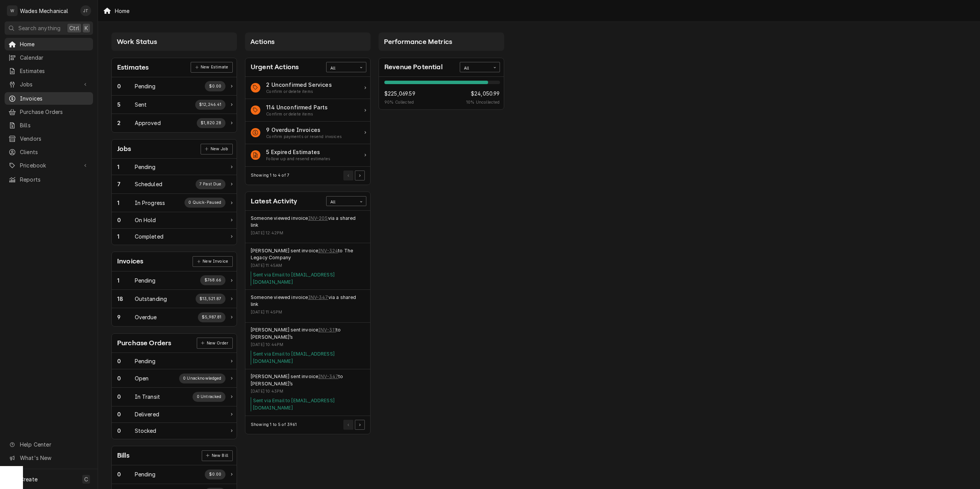  Describe the element at coordinates (49, 98) in the screenshot. I see `a: Invoices` at that location.